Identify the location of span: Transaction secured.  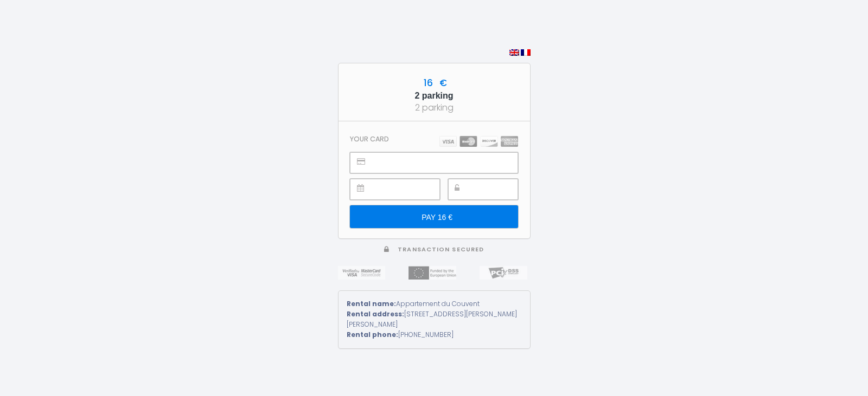
(440, 249).